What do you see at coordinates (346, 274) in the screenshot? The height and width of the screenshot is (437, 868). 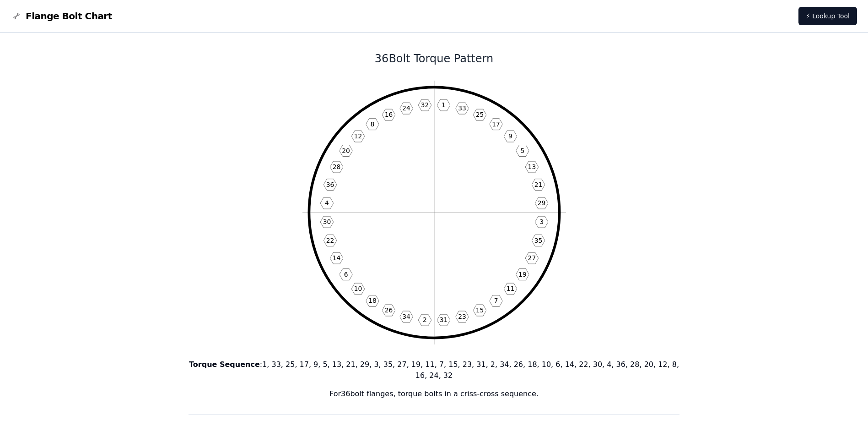 I see `text: 6` at bounding box center [346, 274].